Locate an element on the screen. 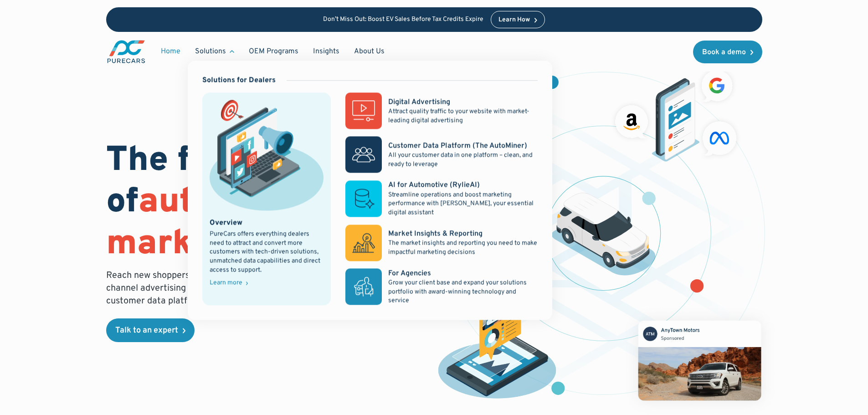  div: Overview is located at coordinates (226, 223).